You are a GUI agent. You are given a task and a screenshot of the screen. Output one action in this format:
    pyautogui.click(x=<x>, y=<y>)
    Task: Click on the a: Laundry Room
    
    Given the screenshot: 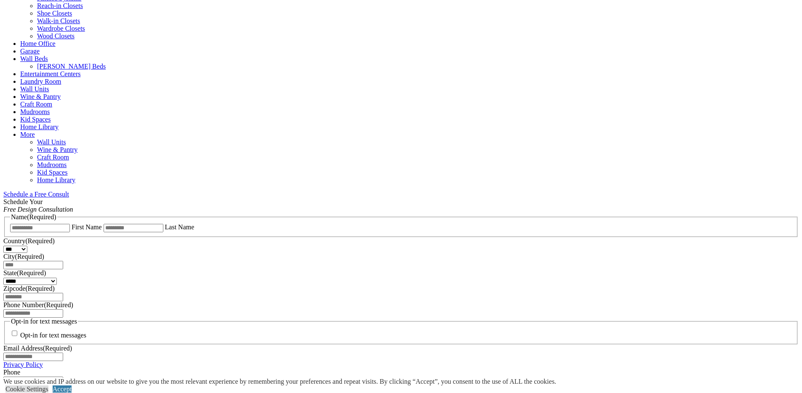 What is the action you would take?
    pyautogui.click(x=40, y=81)
    